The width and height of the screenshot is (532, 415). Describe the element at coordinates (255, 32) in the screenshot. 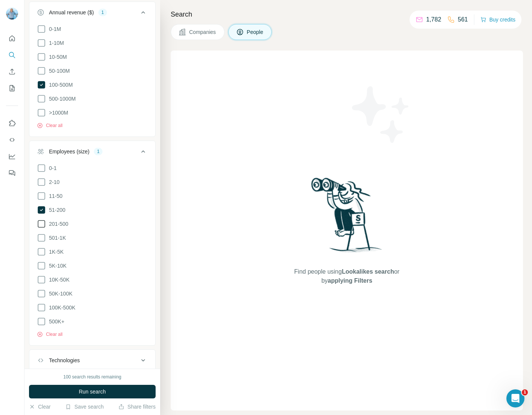

I see `span: People` at that location.